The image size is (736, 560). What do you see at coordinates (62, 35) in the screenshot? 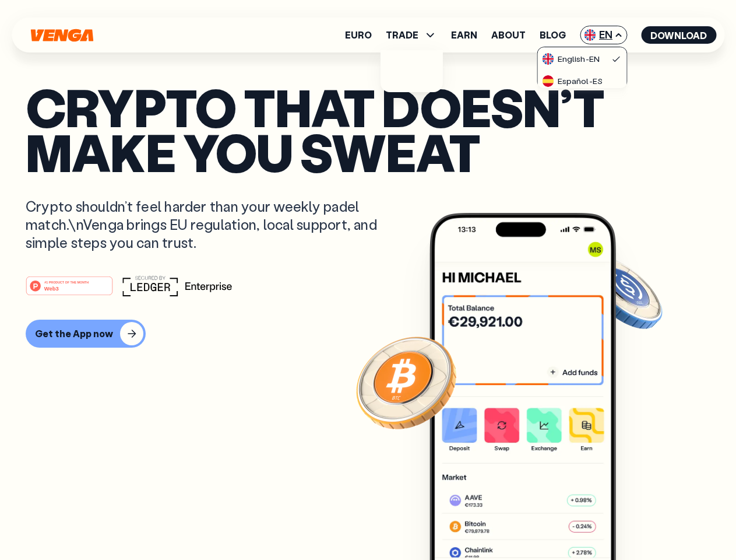
I see `svg: Home` at bounding box center [62, 35].